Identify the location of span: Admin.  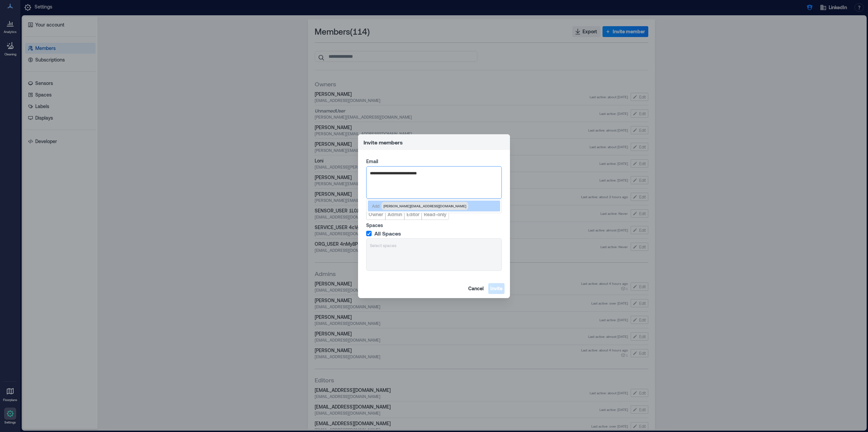
(395, 214).